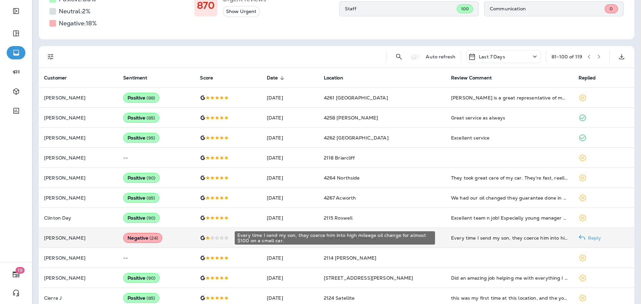  What do you see at coordinates (547, 9) in the screenshot?
I see `p: Communication` at bounding box center [547, 9].